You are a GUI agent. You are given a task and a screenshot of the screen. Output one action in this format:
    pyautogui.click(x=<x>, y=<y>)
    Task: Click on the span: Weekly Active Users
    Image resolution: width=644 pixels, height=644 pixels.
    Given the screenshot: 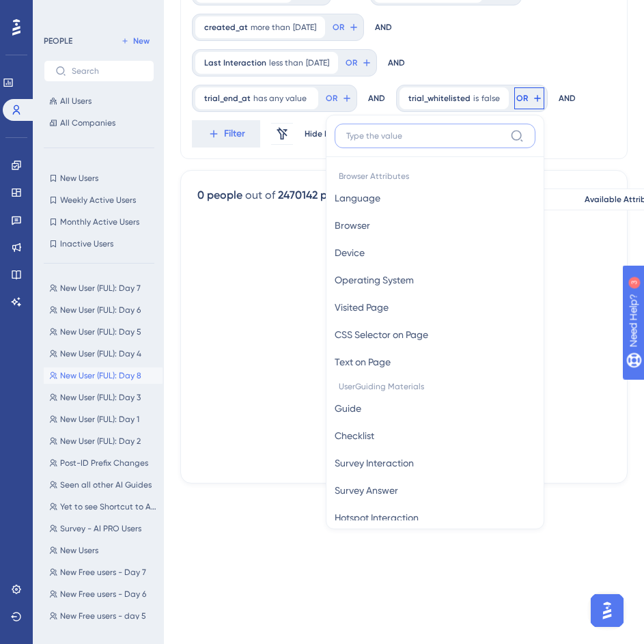 What is the action you would take?
    pyautogui.click(x=98, y=200)
    